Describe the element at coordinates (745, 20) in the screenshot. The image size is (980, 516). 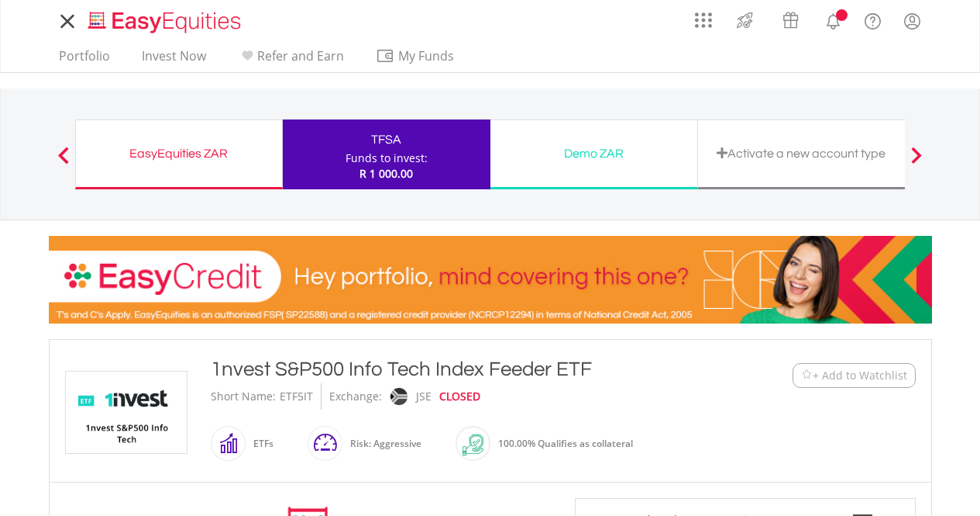
I see `img: thrive-v2.svg` at that location.